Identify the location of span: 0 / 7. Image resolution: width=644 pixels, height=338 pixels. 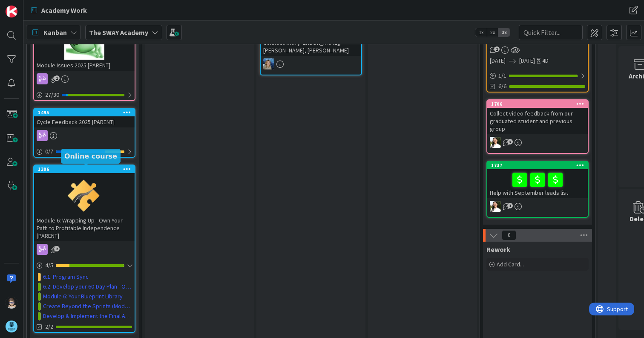
(49, 151).